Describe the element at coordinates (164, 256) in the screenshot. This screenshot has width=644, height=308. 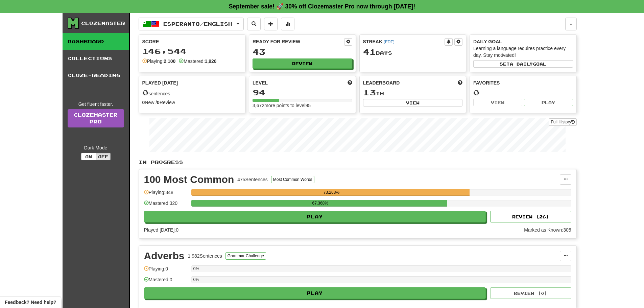
I see `div: Adverbs` at that location.